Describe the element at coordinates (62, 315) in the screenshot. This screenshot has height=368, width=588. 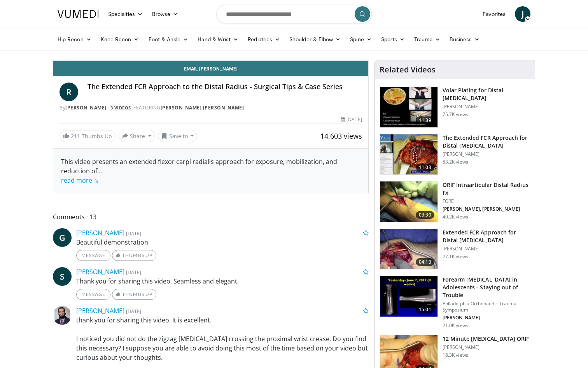
I see `img: Avatar` at that location.